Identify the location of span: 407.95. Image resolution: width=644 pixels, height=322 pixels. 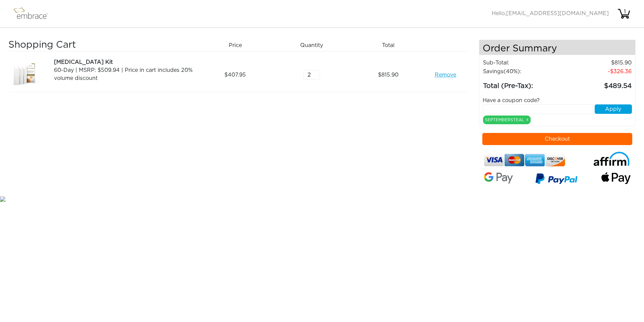
(235, 75).